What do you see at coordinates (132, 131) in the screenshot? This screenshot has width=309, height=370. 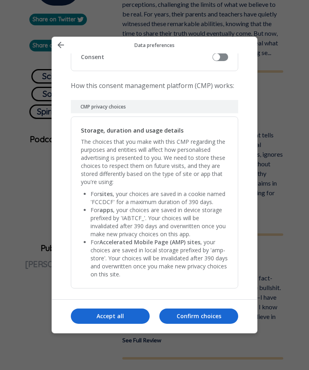 I see `h2: Storage, duration and usage details` at bounding box center [132, 131].